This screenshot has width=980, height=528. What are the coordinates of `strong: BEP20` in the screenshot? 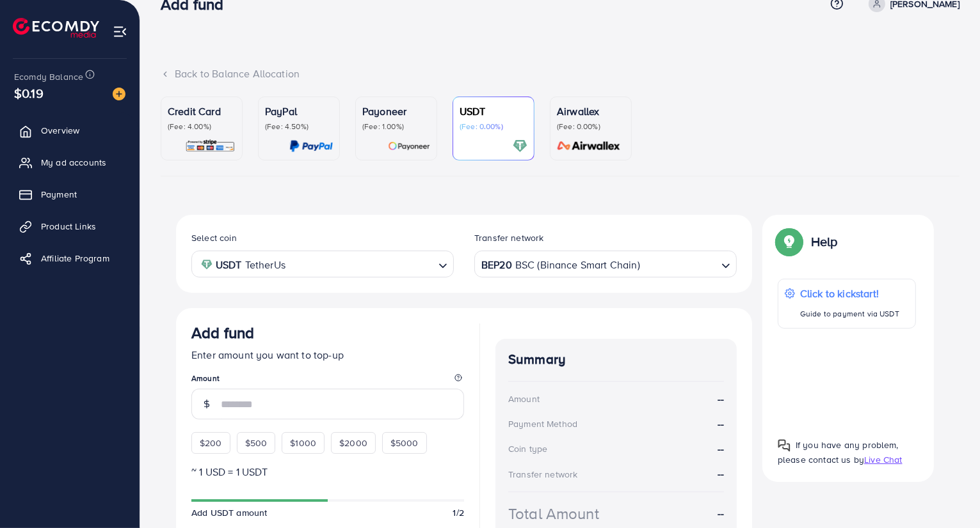 It's located at (496, 264).